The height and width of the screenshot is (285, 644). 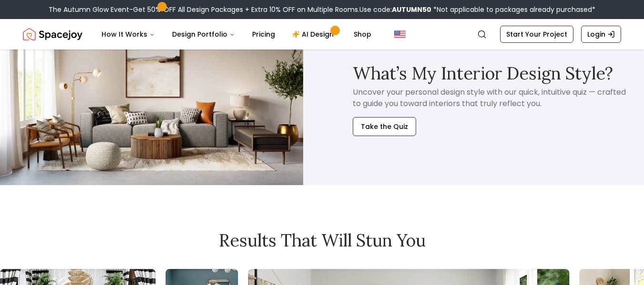 I want to click on a: AI Design, so click(x=314, y=34).